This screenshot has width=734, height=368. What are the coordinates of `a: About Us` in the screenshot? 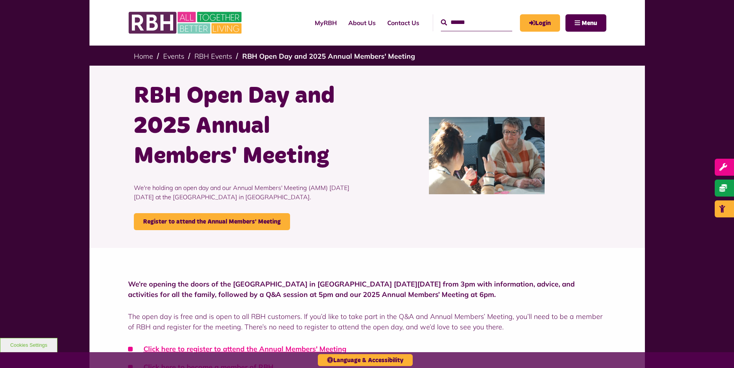 It's located at (362, 23).